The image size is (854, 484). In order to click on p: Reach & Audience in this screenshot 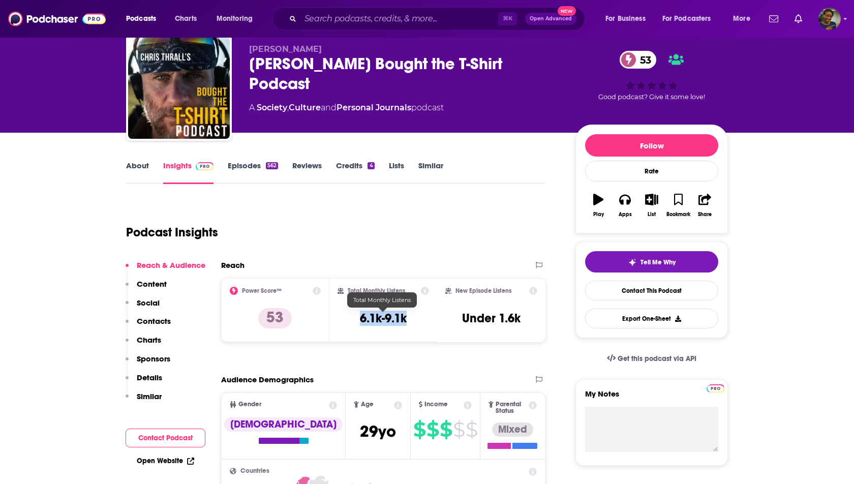, I will do `click(171, 265)`.